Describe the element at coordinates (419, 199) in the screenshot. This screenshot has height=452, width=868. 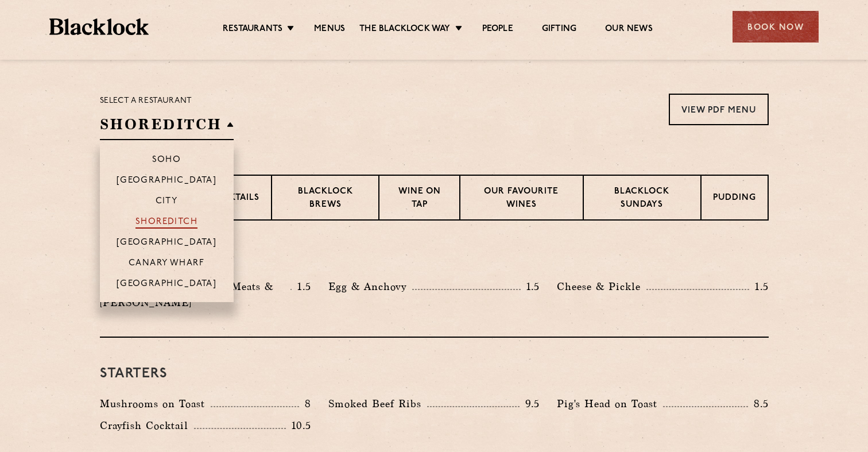
I see `p: Wine on Tap` at that location.